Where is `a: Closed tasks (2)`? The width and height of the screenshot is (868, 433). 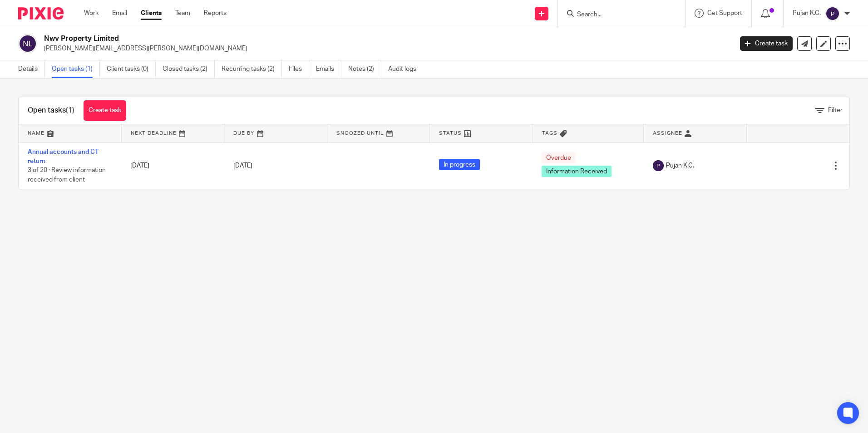
a: Closed tasks (2) is located at coordinates (189, 69).